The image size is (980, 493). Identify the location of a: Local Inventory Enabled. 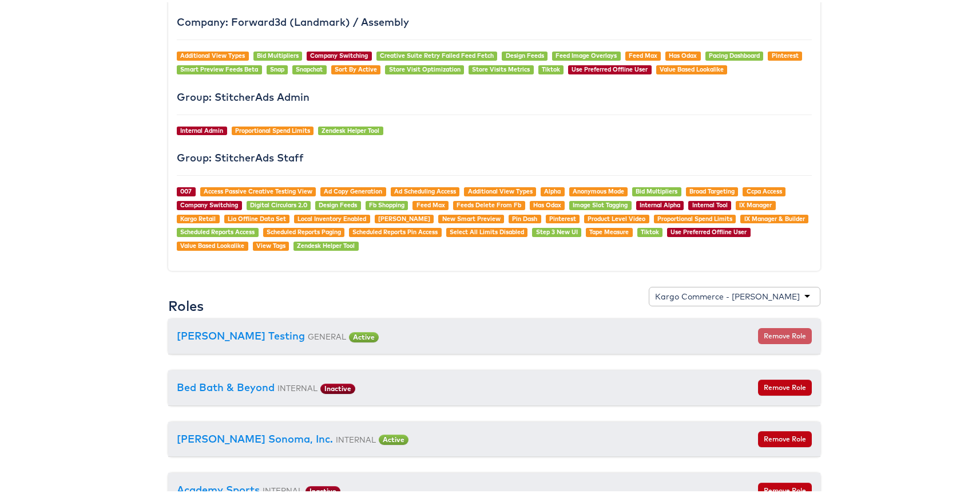
(332, 216).